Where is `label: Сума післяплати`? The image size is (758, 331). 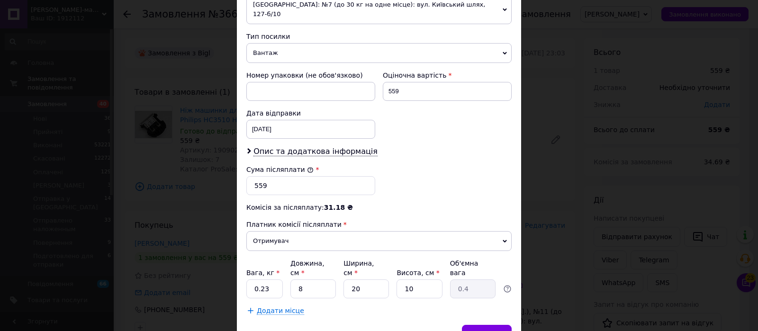
label: Сума післяплати is located at coordinates (280, 170).